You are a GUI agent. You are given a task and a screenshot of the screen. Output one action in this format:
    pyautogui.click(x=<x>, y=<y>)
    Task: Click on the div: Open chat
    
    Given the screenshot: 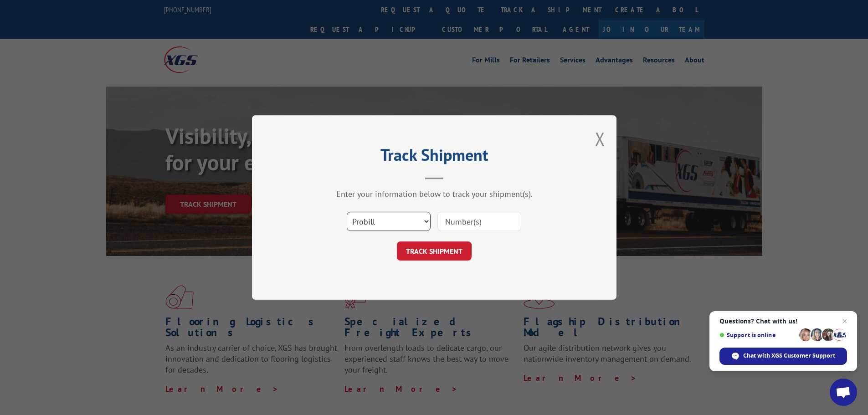 What is the action you would take?
    pyautogui.click(x=844, y=393)
    